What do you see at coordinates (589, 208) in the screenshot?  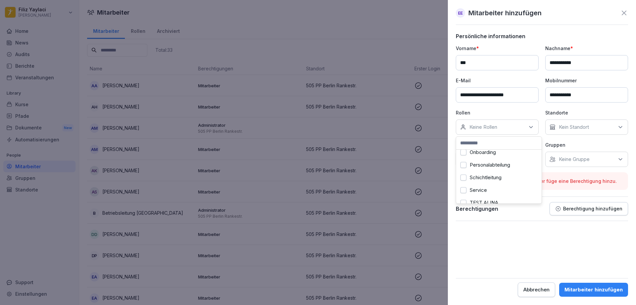 I see `button: Berechtigung hinzufügen` at bounding box center [589, 208].